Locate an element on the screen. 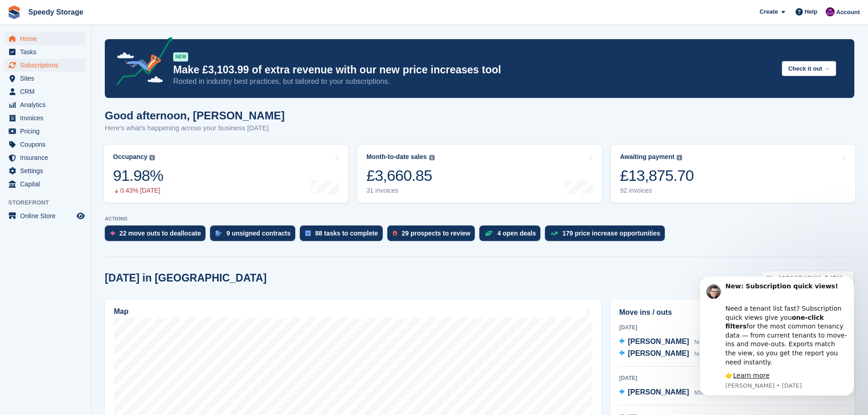 This screenshot has height=415, width=868. div: 31 invoices is located at coordinates (401, 190).